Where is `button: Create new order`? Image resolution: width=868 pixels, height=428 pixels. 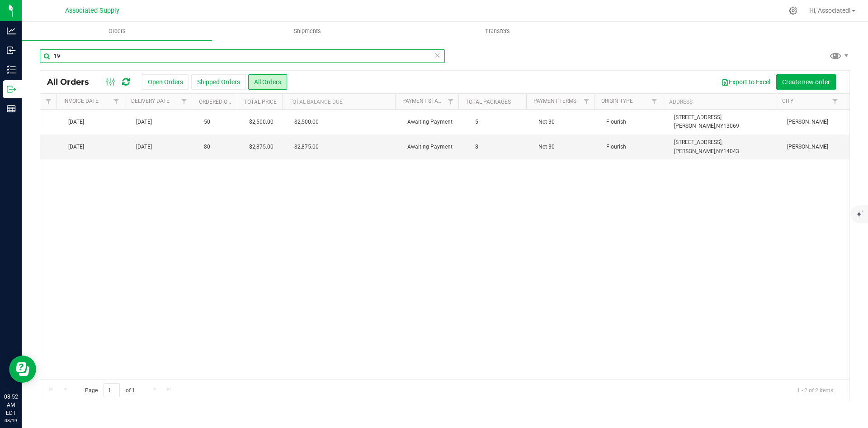
button: Create new order is located at coordinates (806, 82).